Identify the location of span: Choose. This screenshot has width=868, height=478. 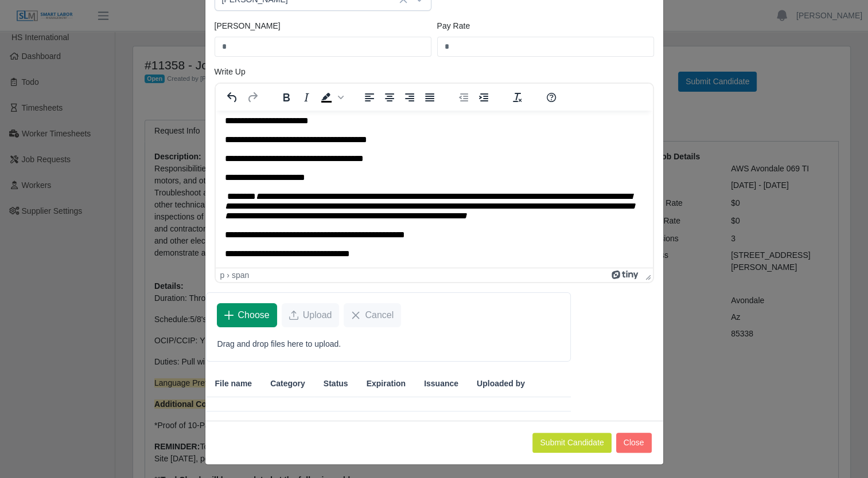
(253, 315).